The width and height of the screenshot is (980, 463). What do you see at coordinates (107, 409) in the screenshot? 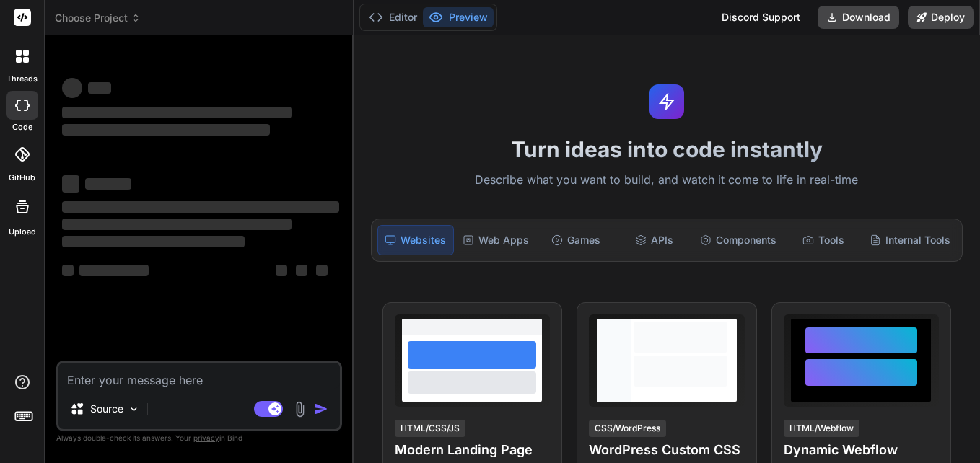
I see `p: Source` at bounding box center [107, 409].